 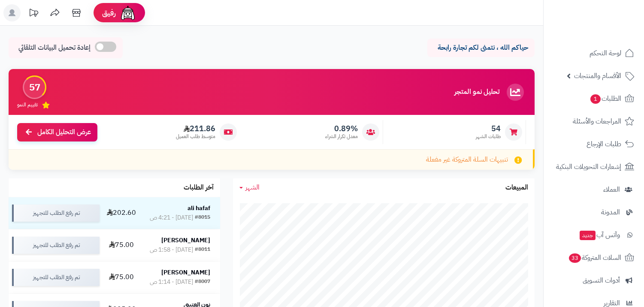 What do you see at coordinates (603, 144) in the screenshot?
I see `span: طلبات الإرجاع` at bounding box center [603, 144].